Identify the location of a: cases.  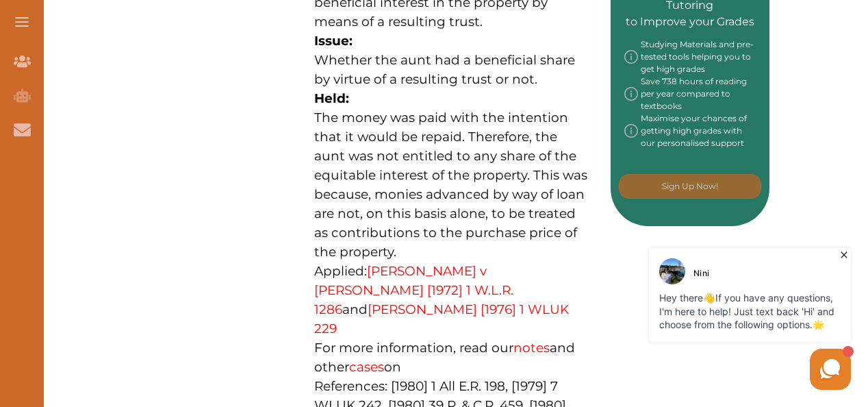
(366, 366).